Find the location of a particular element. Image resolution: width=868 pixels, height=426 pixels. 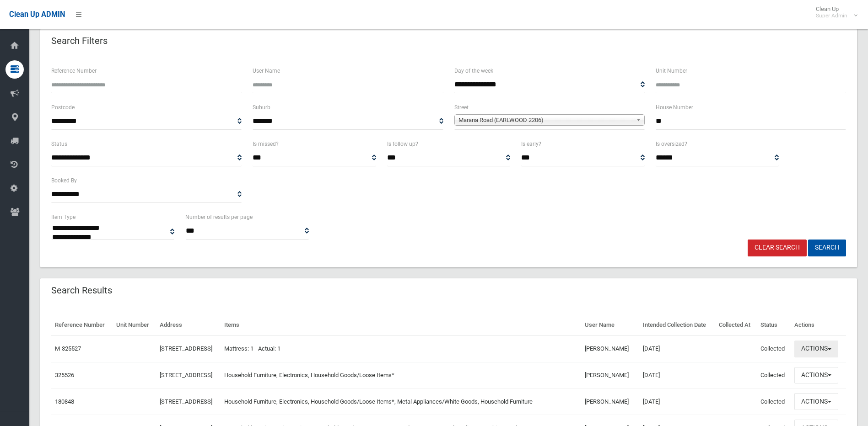

button: Search is located at coordinates (827, 248).